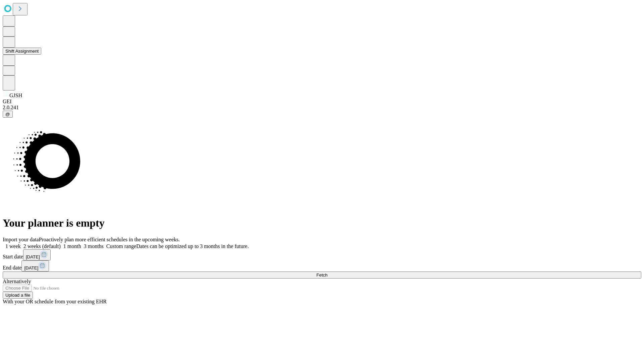 The height and width of the screenshot is (362, 644). What do you see at coordinates (72, 246) in the screenshot?
I see `span: 1 month` at bounding box center [72, 246].